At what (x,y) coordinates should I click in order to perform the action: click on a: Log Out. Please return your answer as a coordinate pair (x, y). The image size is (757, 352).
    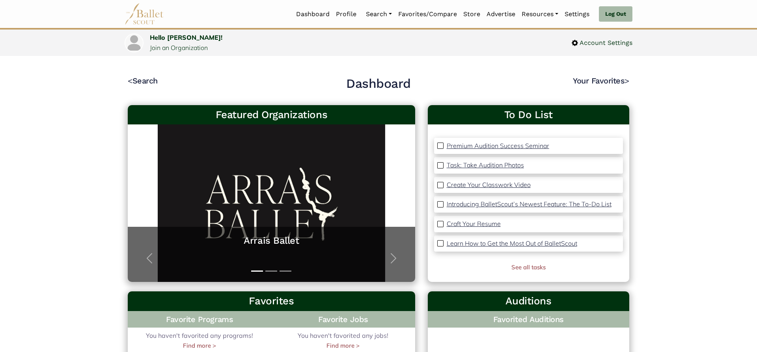
    Looking at the image, I should click on (615, 14).